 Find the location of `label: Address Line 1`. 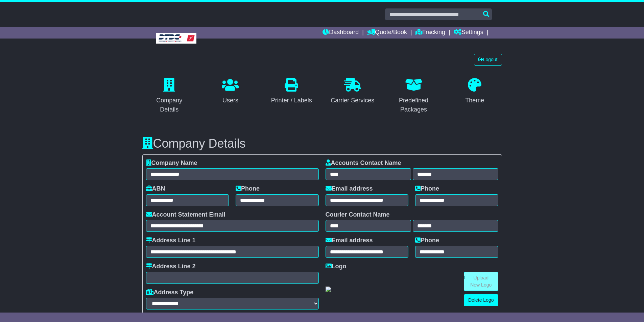

label: Address Line 1 is located at coordinates (171, 241).